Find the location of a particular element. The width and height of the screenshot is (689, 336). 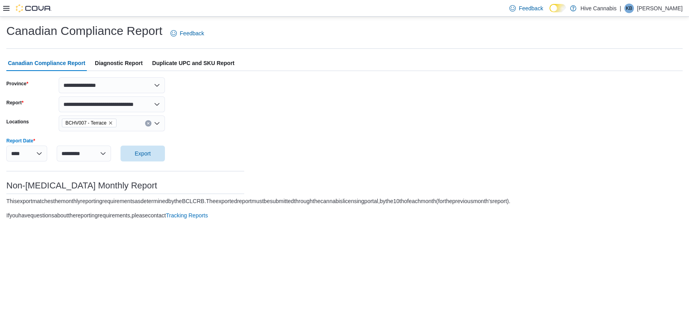

div: This export matches the monthly reporting requirements as determined by the BC LCRB. The exported... is located at coordinates (258, 201).